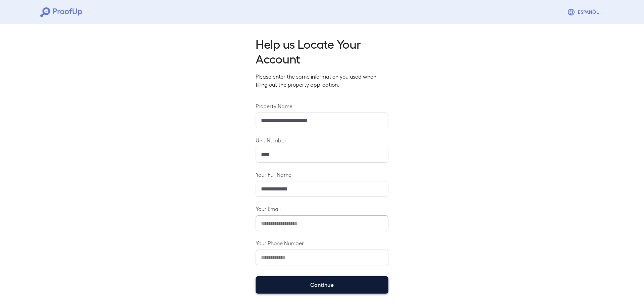 This screenshot has height=306, width=644. What do you see at coordinates (322, 80) in the screenshot?
I see `p: Please enter the same information you used when filling out the property application.` at bounding box center [322, 80].